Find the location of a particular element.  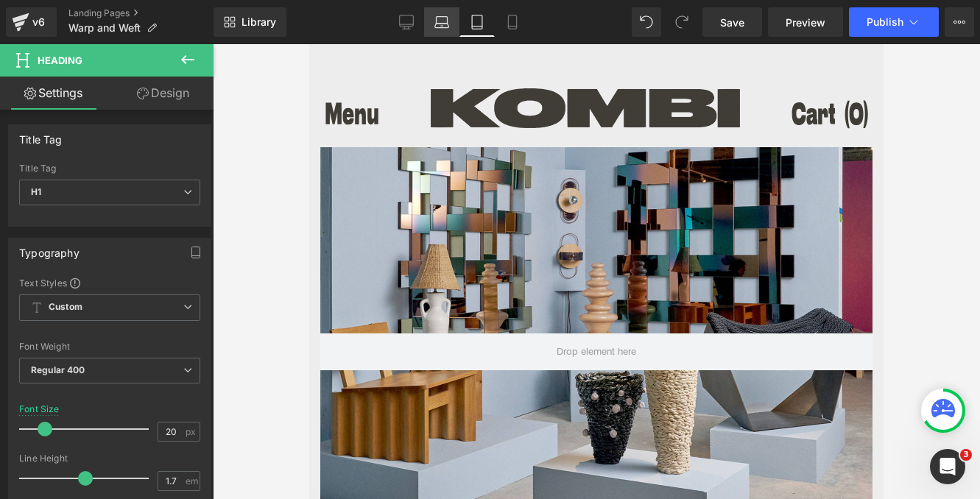

a: KOMBI is located at coordinates (276, 64).